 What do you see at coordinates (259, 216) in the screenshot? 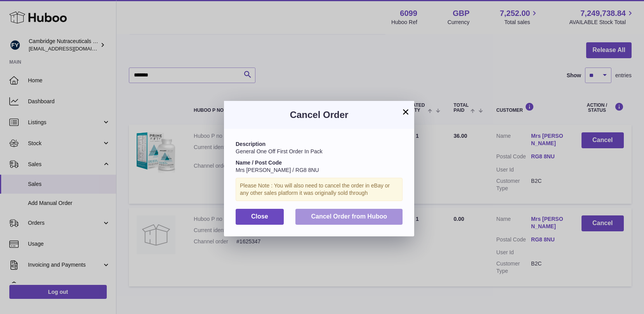
I see `span: Close` at bounding box center [259, 216].